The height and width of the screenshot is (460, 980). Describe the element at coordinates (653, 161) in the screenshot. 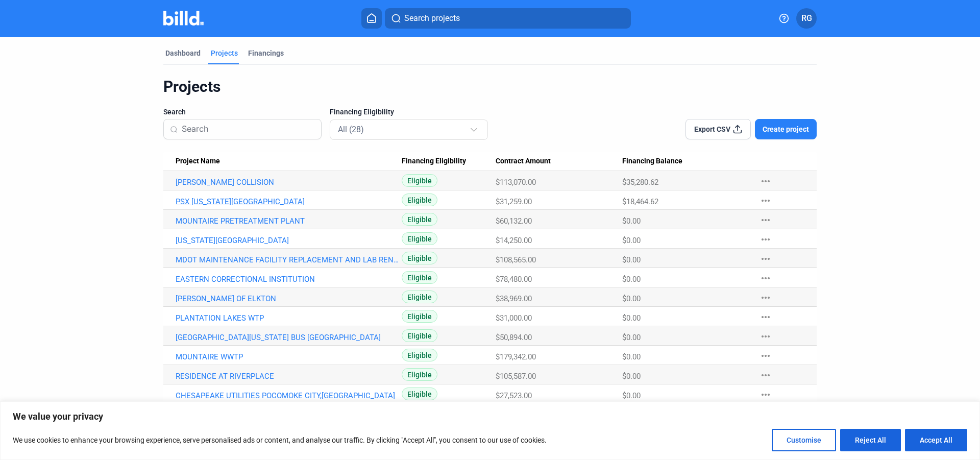

I see `span: Financing Balance` at that location.